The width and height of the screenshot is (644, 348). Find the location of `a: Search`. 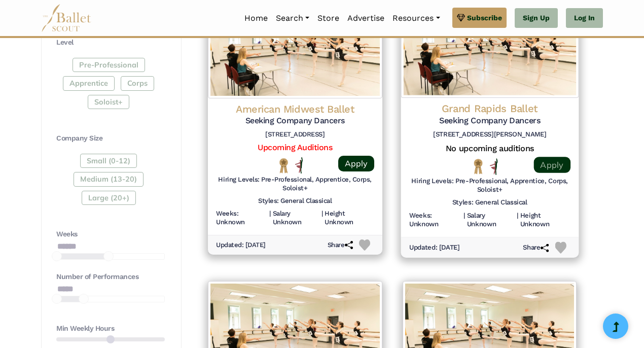

a: Search is located at coordinates (293, 18).